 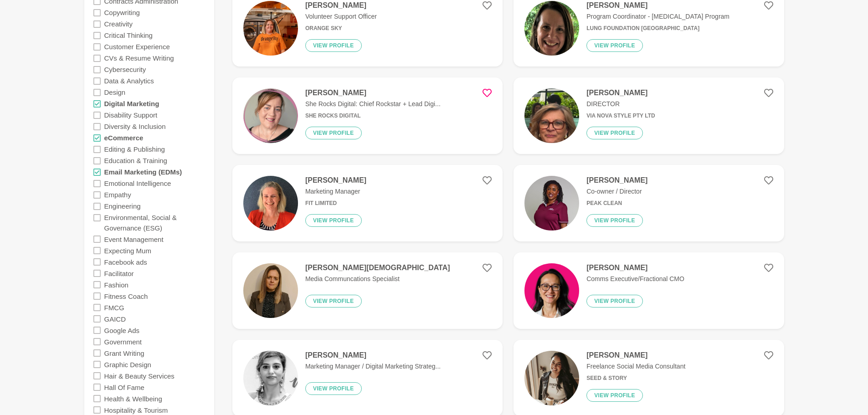 I want to click on img: 59e87df8aaa7eaf358d21335300623ab6c639fad-717x623.jpg, so click(x=271, y=28).